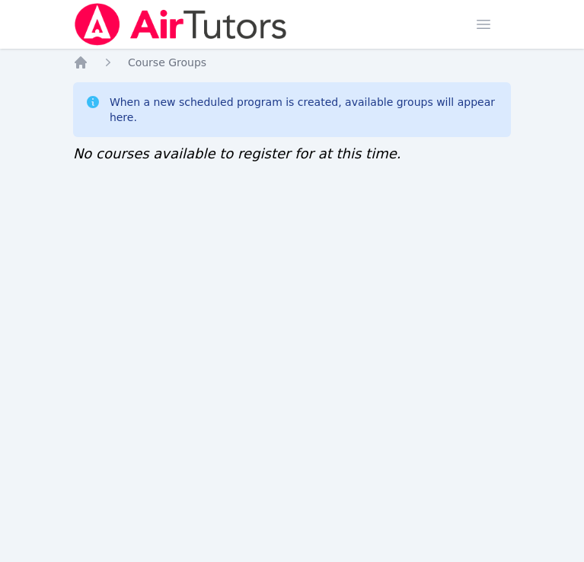 The height and width of the screenshot is (562, 584). Describe the element at coordinates (304, 110) in the screenshot. I see `div: When a new scheduled program is created, available groups will appear here.` at that location.